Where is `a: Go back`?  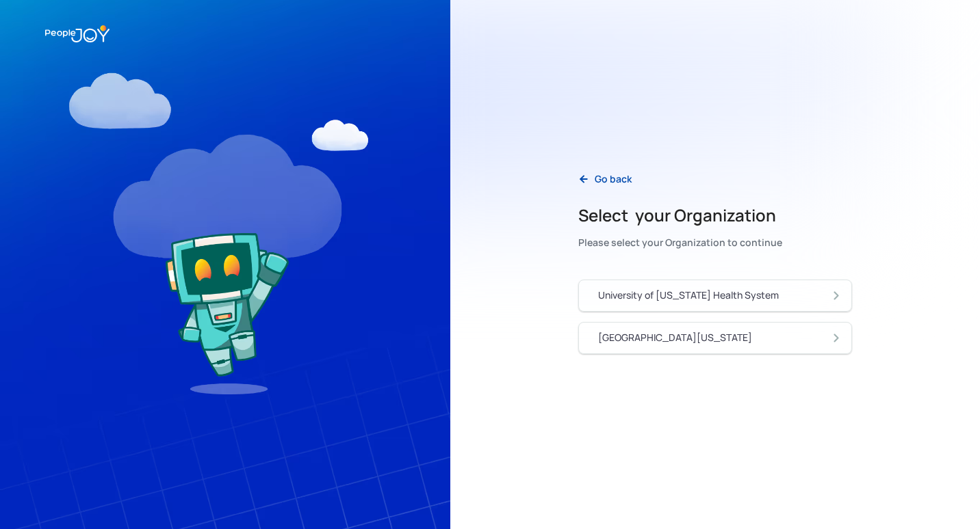
a: Go back is located at coordinates (605, 179).